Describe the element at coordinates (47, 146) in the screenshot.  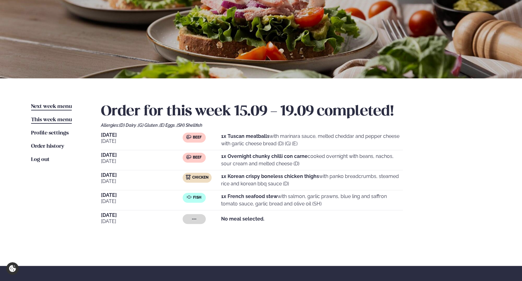
I see `a: Order history` at that location.